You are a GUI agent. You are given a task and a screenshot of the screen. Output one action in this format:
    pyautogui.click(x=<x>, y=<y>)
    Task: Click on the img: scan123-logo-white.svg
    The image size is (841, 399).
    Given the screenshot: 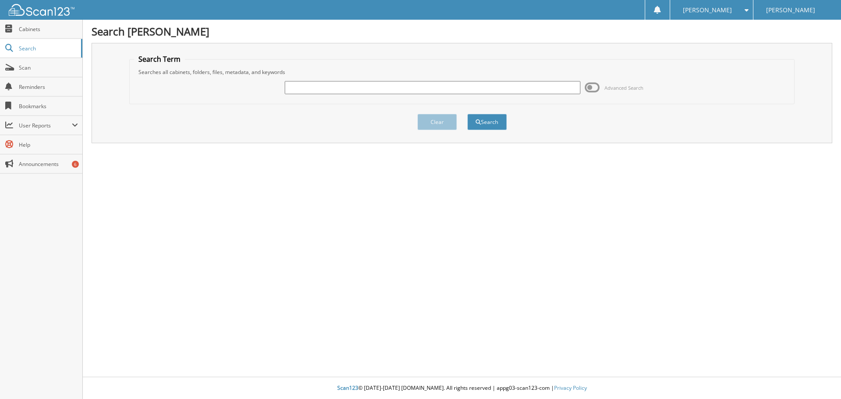 What is the action you would take?
    pyautogui.click(x=42, y=10)
    